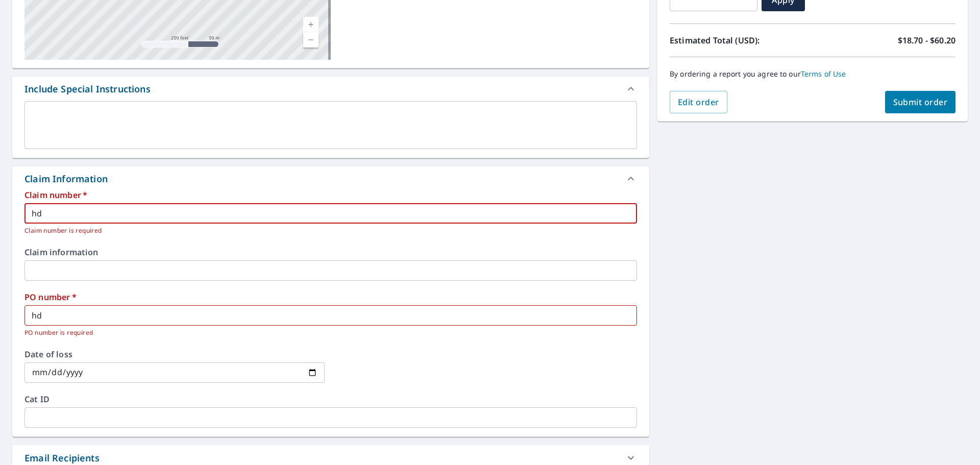  What do you see at coordinates (331, 195) in the screenshot?
I see `label: Claim number` at bounding box center [331, 195].